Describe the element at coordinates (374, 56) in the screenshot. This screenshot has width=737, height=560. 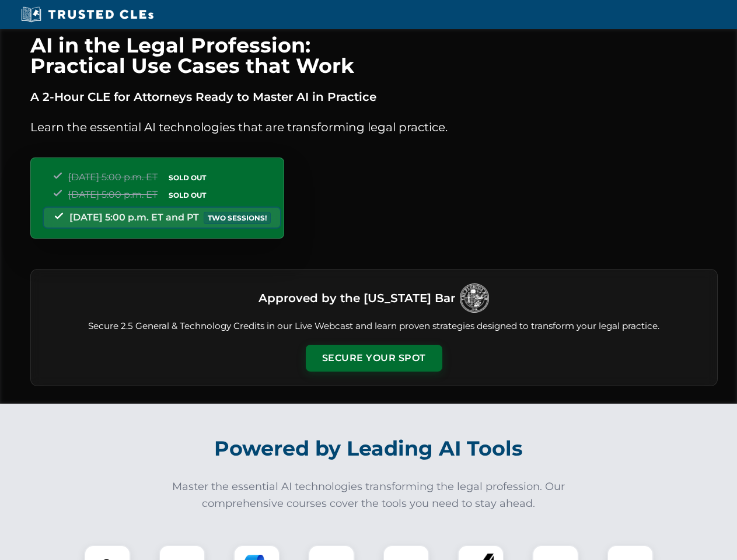
I see `h1: AI in the Legal Profession: Practical Use Cases that Work` at that location.